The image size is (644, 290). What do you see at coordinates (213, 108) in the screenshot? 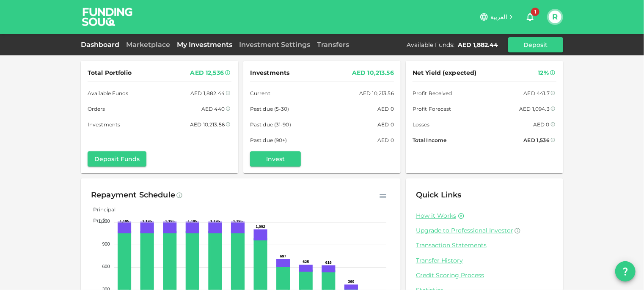
I see `div: AED 440` at bounding box center [213, 108].